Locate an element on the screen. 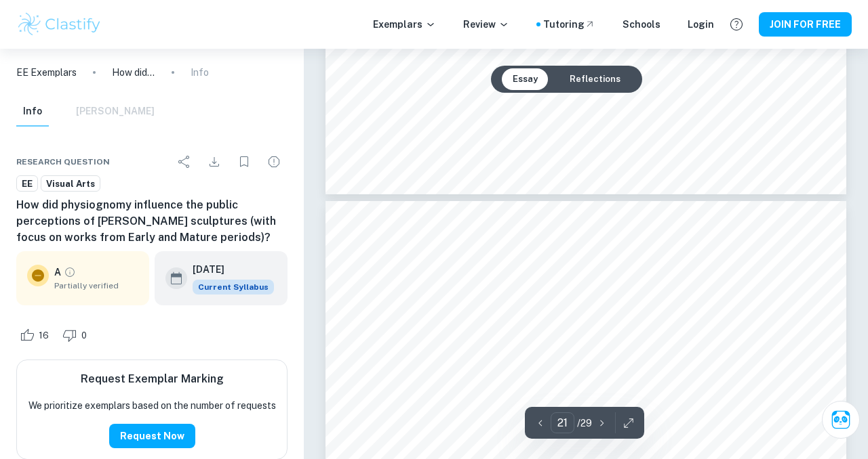 The image size is (868, 459). button: Essay is located at coordinates (525, 79).